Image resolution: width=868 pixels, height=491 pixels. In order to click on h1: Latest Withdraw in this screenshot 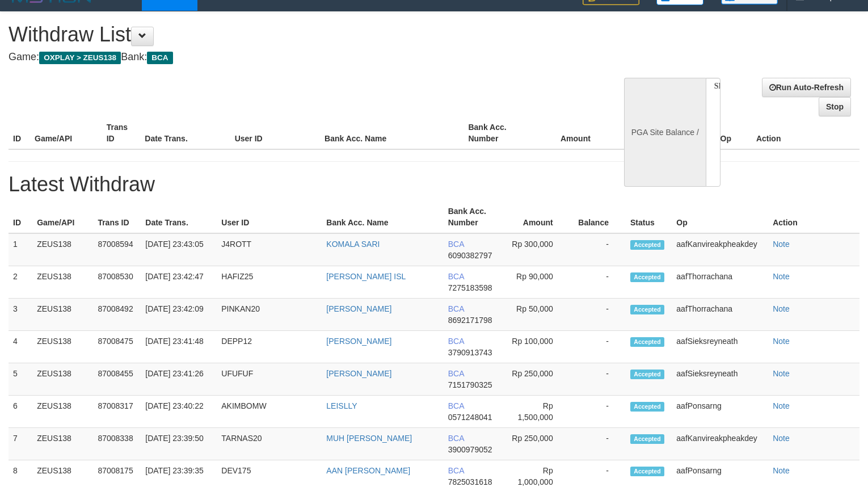, I will do `click(434, 184)`.